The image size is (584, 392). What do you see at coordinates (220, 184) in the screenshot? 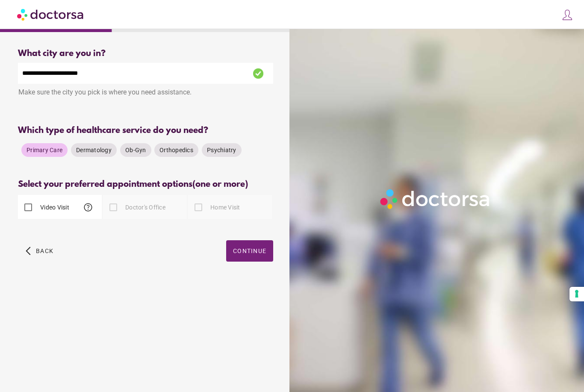
I see `span: (one or more)` at bounding box center [220, 184].